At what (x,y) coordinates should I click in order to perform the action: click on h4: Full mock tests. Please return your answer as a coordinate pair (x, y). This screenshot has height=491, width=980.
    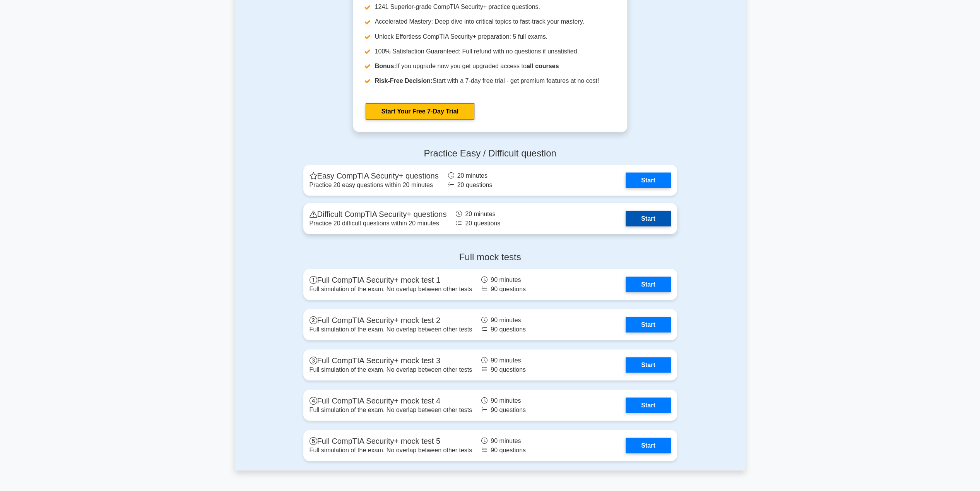
    Looking at the image, I should click on (490, 257).